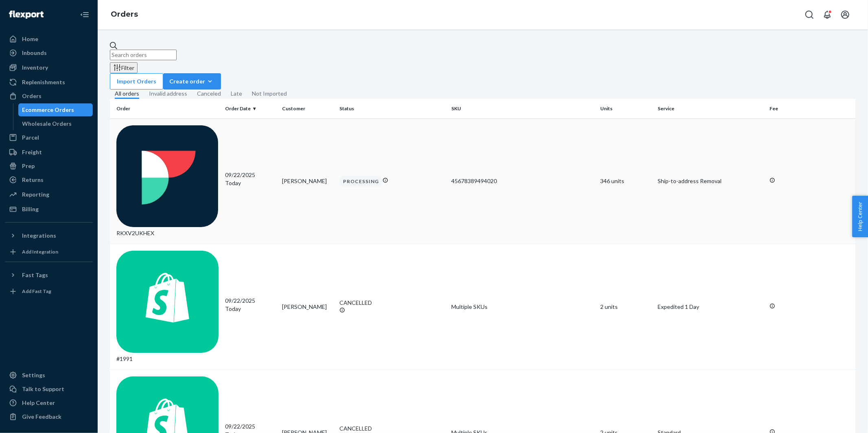 The image size is (868, 433). Describe the element at coordinates (41, 417) in the screenshot. I see `div: Give Feedback` at that location.